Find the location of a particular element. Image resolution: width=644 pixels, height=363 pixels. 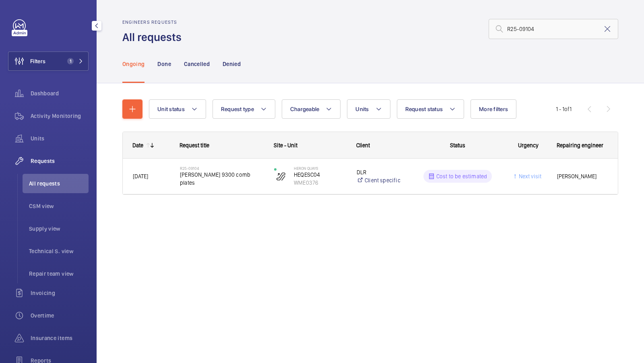

p: DLR is located at coordinates (381, 172).